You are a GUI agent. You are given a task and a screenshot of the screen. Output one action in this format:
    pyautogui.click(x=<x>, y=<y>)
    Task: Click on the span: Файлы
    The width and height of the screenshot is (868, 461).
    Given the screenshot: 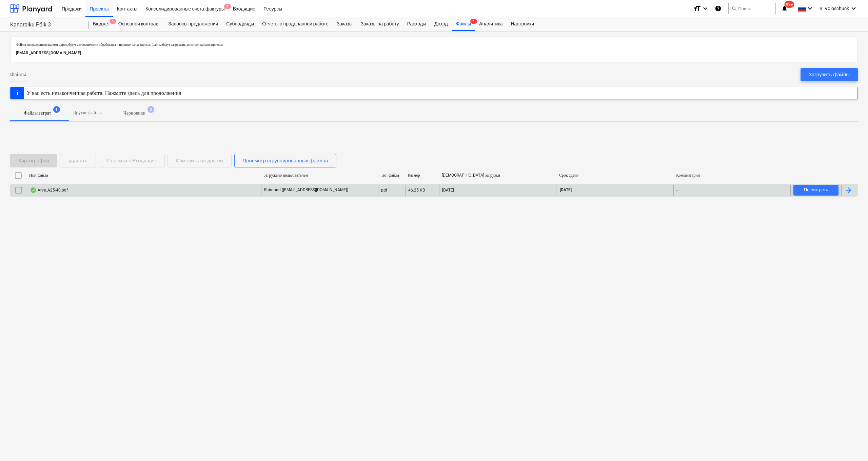 What is the action you would take?
    pyautogui.click(x=18, y=74)
    